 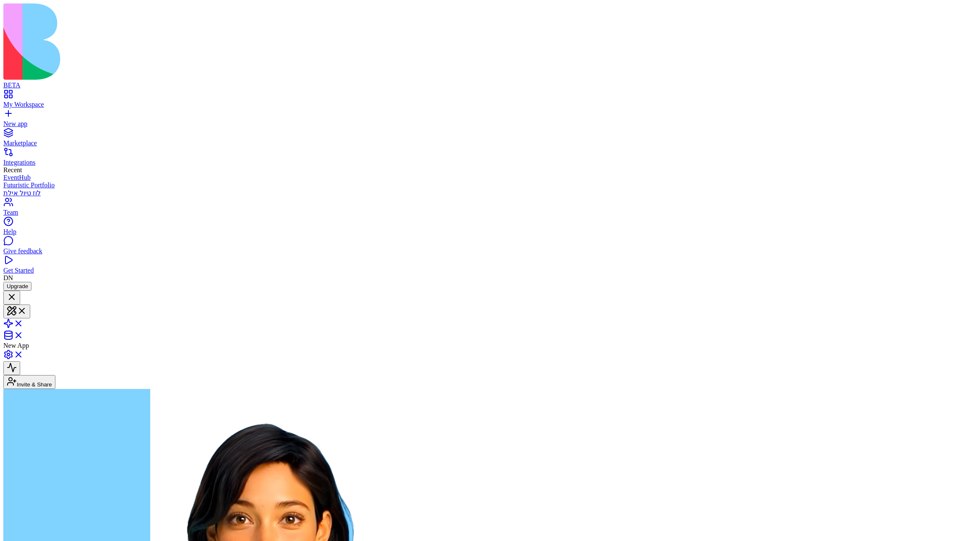 I want to click on a: Integrations, so click(x=489, y=159).